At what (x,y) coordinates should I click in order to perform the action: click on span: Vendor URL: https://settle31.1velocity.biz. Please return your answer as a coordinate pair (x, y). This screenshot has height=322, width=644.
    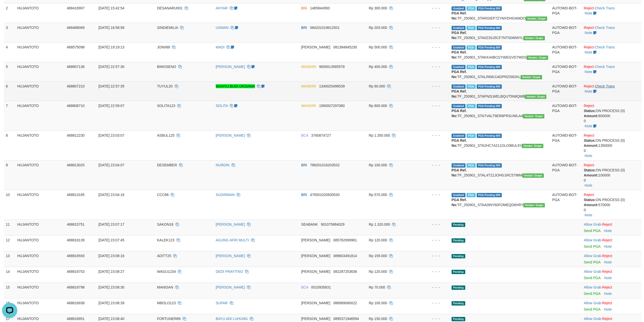
    Looking at the image, I should click on (534, 205).